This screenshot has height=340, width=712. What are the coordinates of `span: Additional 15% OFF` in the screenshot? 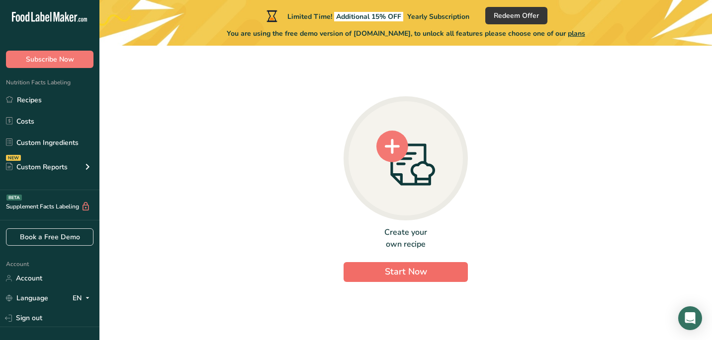 It's located at (368, 16).